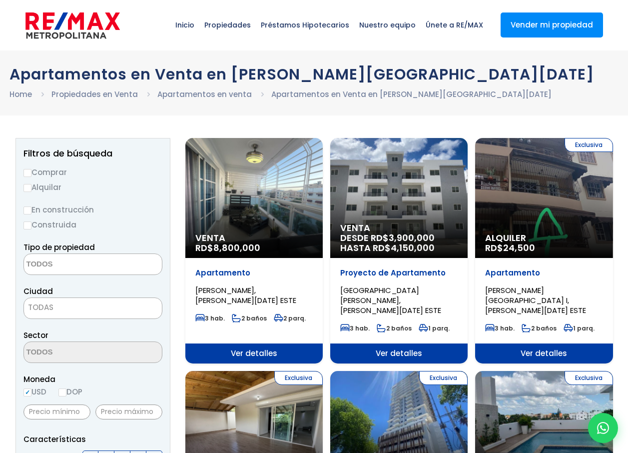  I want to click on span: 4,150,000, so click(413, 247).